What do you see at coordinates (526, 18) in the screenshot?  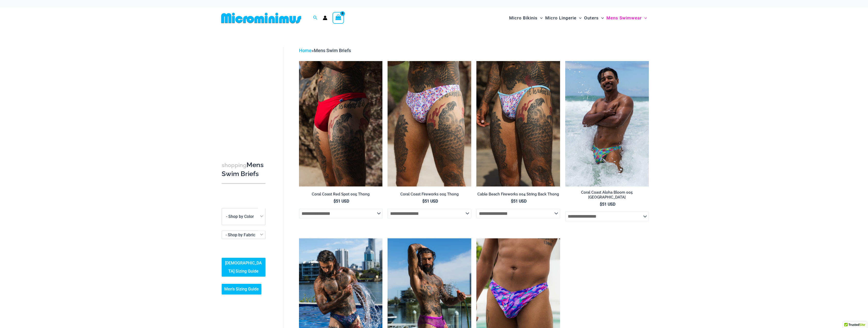 I see `a: Micro BikinisMenu ToggleMenu Toggle` at bounding box center [526, 18].